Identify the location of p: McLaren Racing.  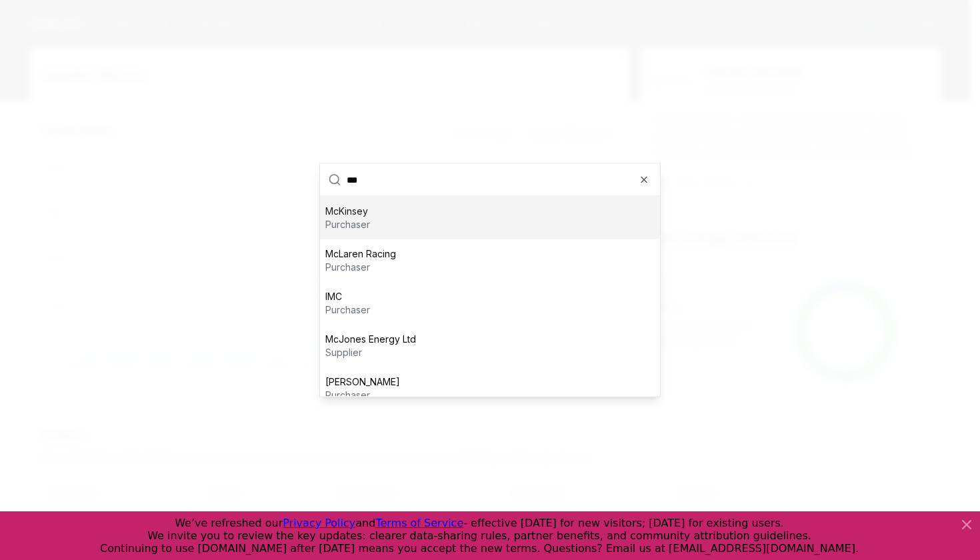
(361, 254).